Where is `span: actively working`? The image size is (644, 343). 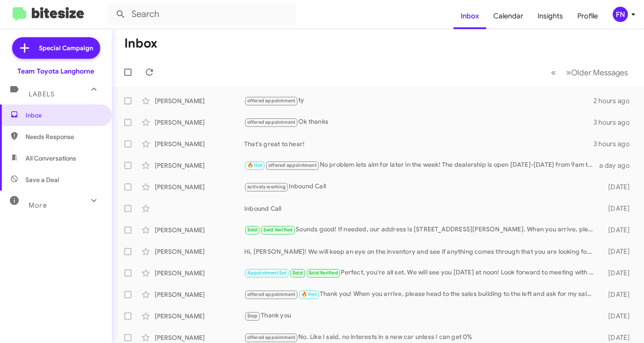
span: actively working is located at coordinates (267, 187).